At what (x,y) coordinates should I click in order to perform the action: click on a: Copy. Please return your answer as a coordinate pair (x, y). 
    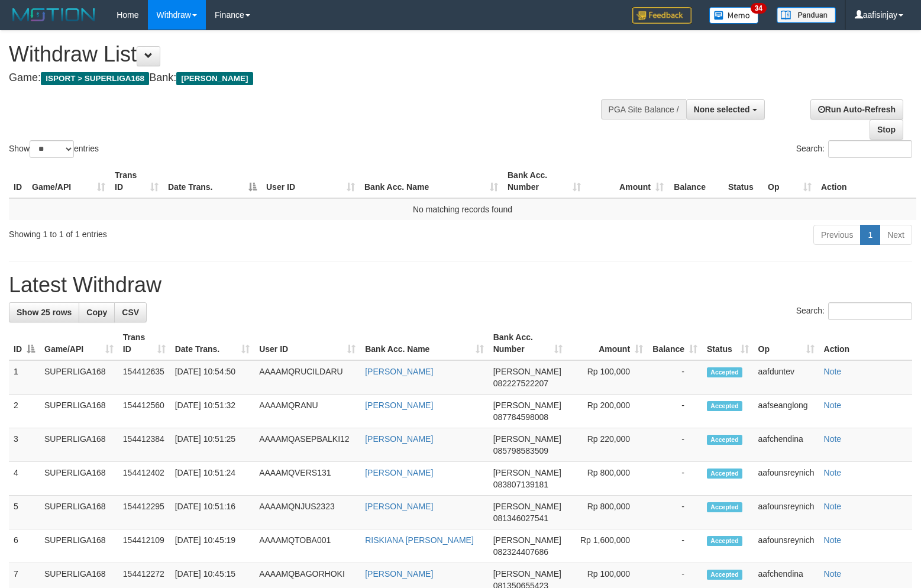
    Looking at the image, I should click on (96, 312).